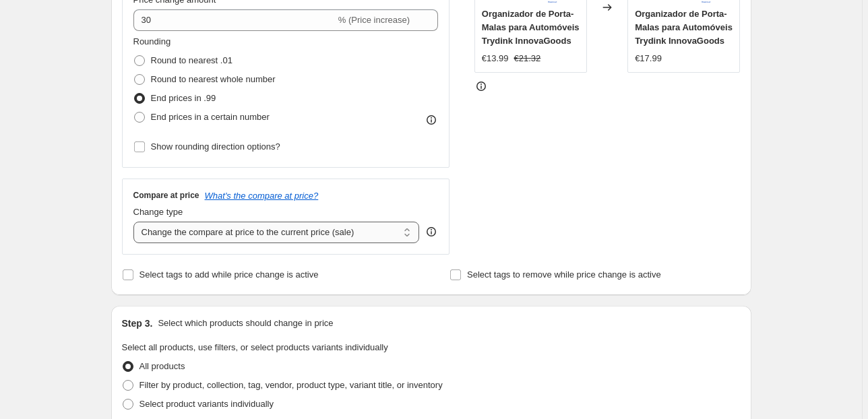 The width and height of the screenshot is (868, 419). Describe the element at coordinates (137, 323) in the screenshot. I see `h2: Step 3.` at that location.